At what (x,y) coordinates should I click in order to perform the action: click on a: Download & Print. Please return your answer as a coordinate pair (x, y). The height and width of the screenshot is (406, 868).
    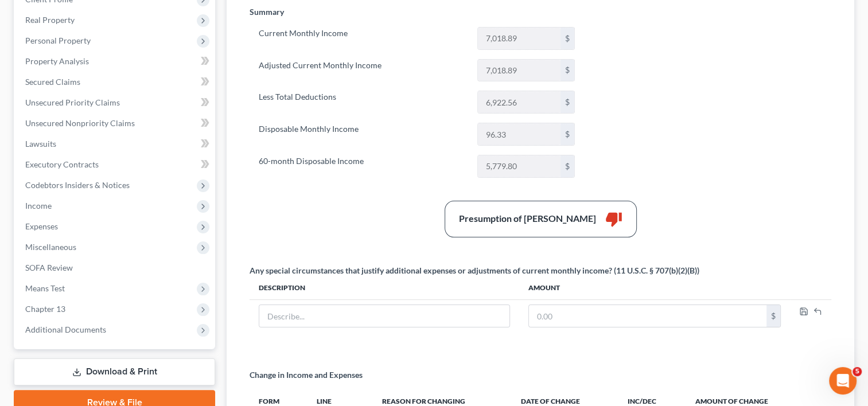
    Looking at the image, I should click on (114, 372).